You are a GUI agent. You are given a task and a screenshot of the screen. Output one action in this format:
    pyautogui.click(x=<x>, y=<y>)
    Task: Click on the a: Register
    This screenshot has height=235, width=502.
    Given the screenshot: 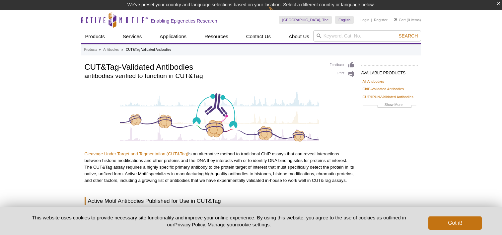 What is the action you would take?
    pyautogui.click(x=381, y=20)
    